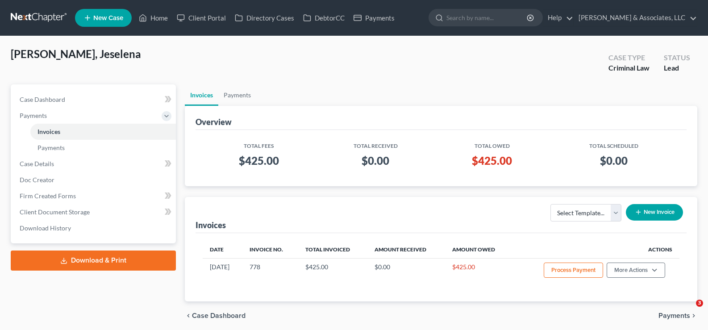 The image size is (708, 330). I want to click on th: Total Received, so click(375, 143).